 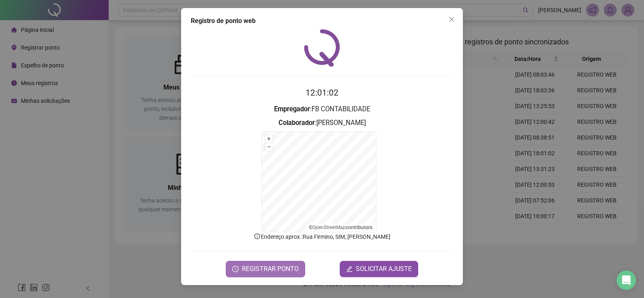 I want to click on span: edit, so click(x=350, y=269).